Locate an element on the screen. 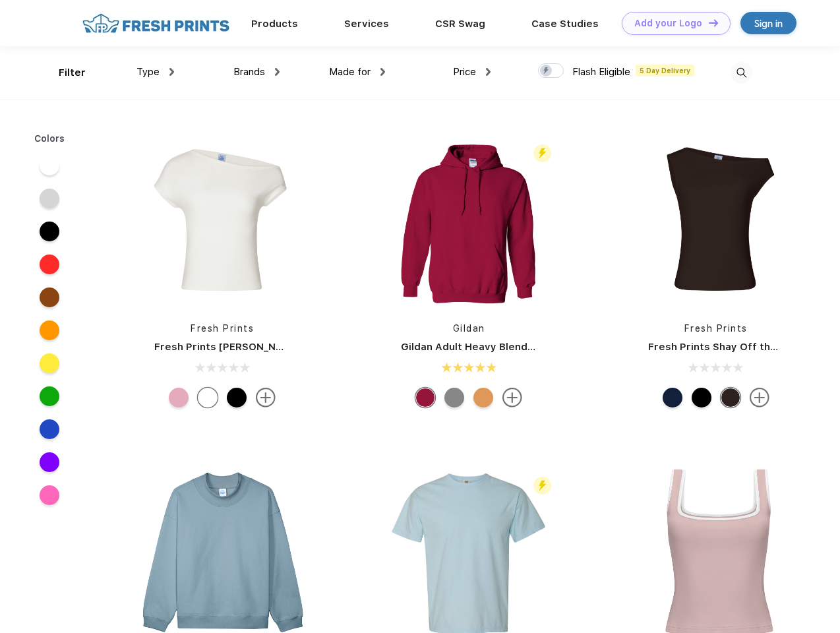  span: Type is located at coordinates (148, 72).